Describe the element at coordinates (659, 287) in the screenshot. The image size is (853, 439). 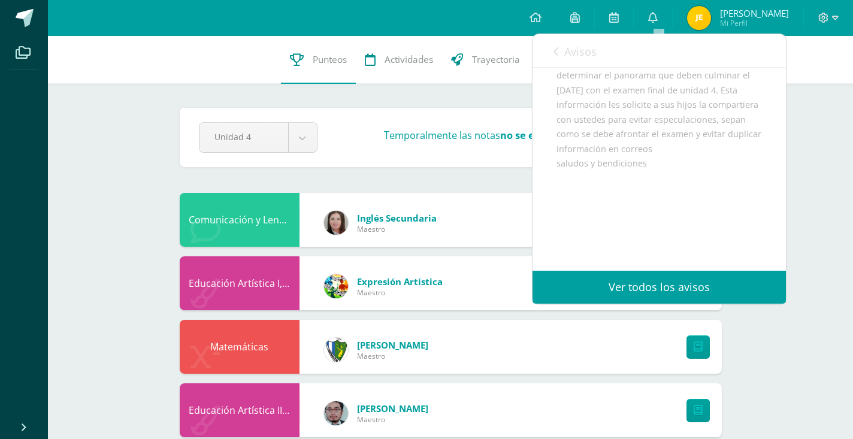
I see `a: Ver todos los avisos` at that location.